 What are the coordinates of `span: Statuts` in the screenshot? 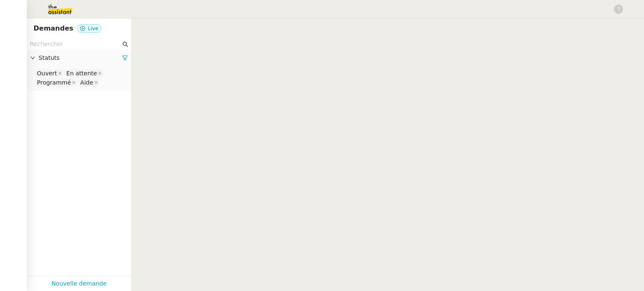 It's located at (80, 58).